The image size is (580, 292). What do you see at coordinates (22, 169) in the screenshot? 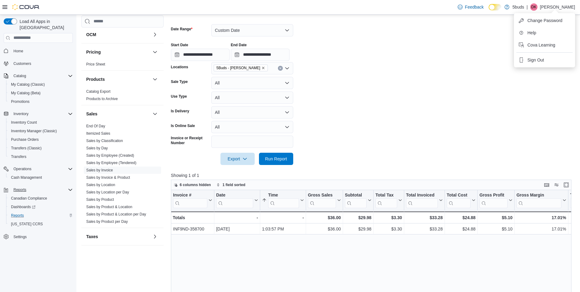
I see `button: Operations` at bounding box center [22, 169].